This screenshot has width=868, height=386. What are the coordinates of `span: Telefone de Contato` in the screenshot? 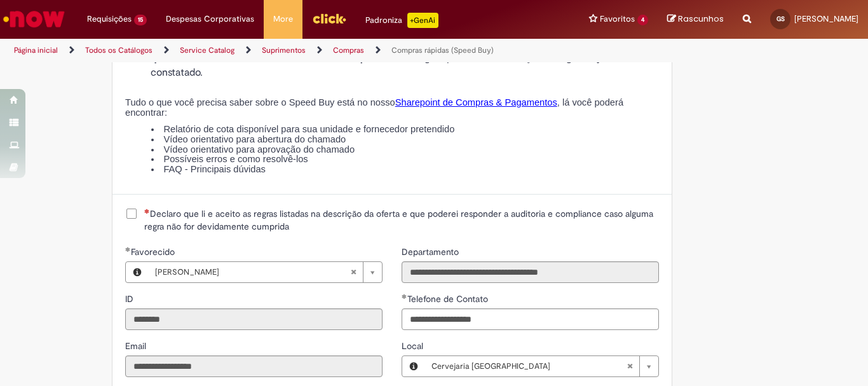 It's located at (448, 299).